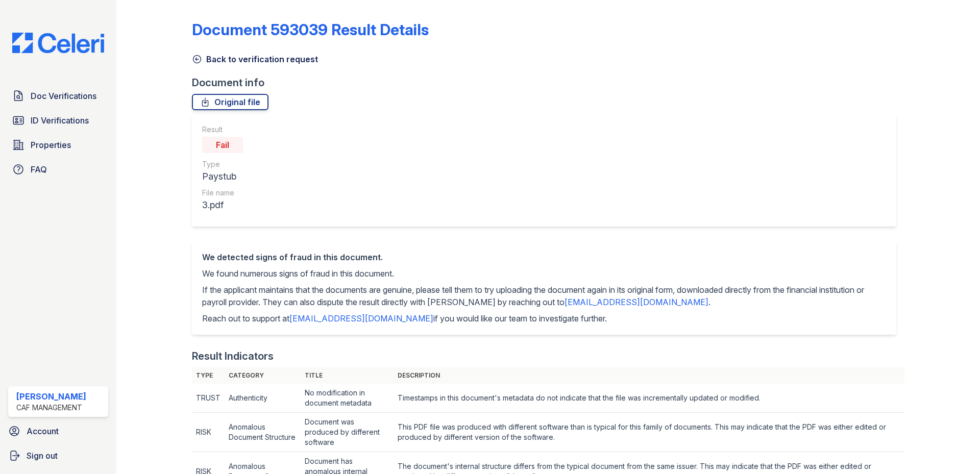 This screenshot has width=980, height=474. What do you see at coordinates (58, 431) in the screenshot?
I see `a: Account` at bounding box center [58, 431].